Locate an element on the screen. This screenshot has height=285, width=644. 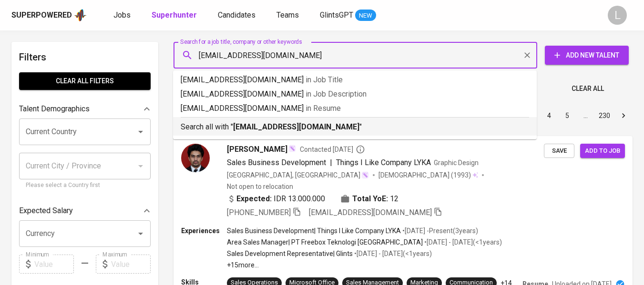
p: Not open to relocation is located at coordinates (260, 187).